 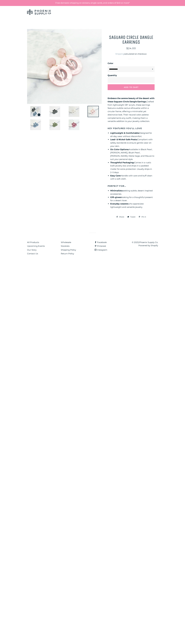 What do you see at coordinates (132, 205) in the screenshot?
I see `li: who appreciate lightweight and versatile jewelry.` at bounding box center [132, 205].